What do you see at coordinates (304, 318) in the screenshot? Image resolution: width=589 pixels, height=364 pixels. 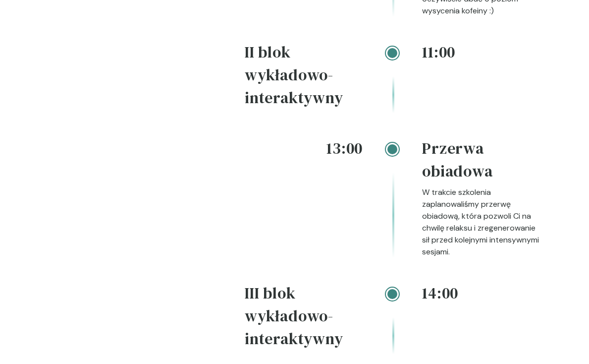 I see `h4: III blok wykładowo-interaktywny` at bounding box center [304, 318].